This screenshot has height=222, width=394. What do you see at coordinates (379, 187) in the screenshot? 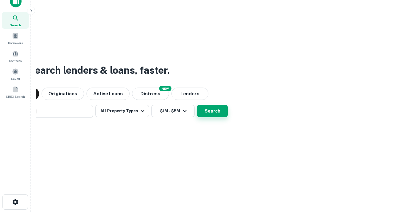
I see `div: Chat Widget` at bounding box center [379, 187].